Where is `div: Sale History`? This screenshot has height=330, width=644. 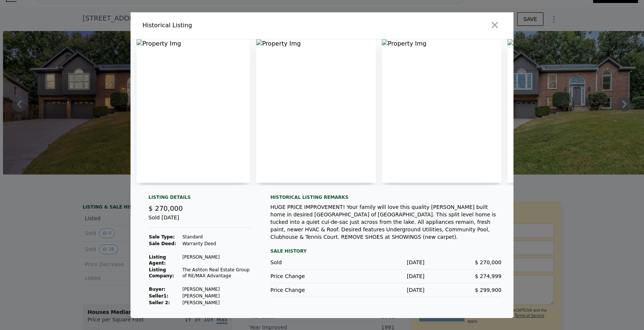 div: Sale History is located at coordinates (386, 251).